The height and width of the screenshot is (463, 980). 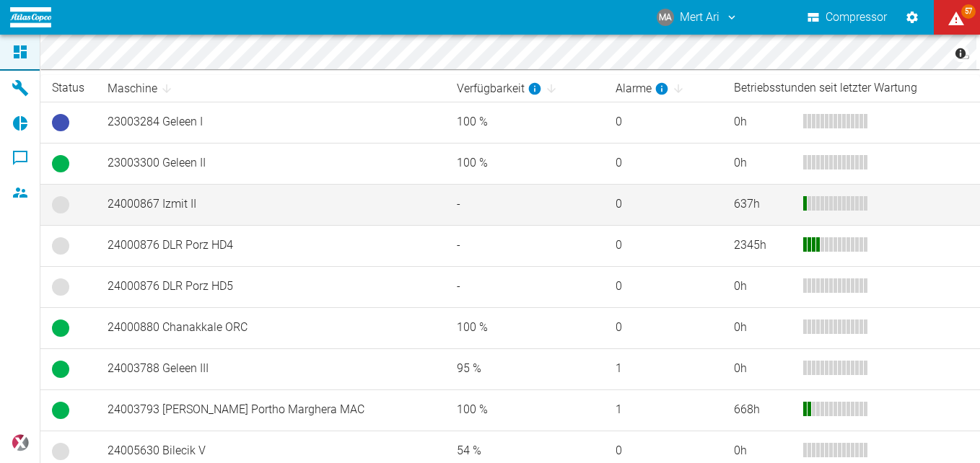 I want to click on td: 95 %, so click(x=525, y=369).